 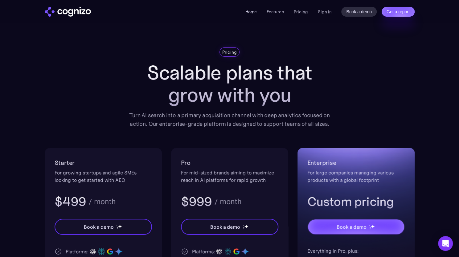 What do you see at coordinates (251, 12) in the screenshot?
I see `a: Home` at bounding box center [251, 12].